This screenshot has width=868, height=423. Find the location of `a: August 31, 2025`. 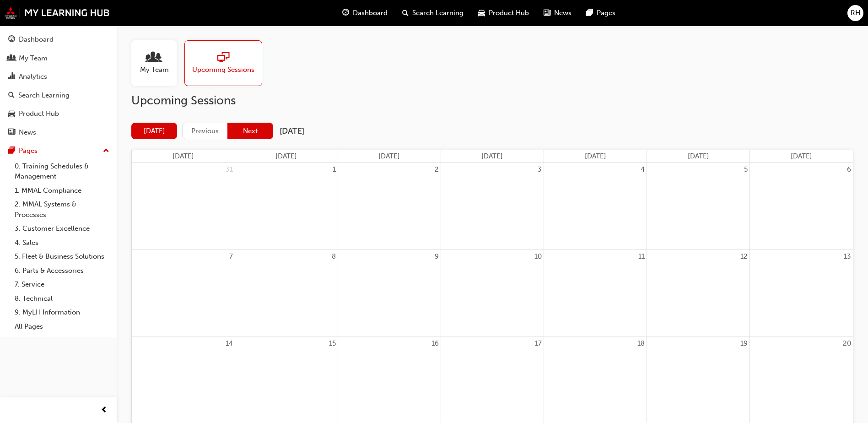

a: August 31, 2025 is located at coordinates (230, 170).